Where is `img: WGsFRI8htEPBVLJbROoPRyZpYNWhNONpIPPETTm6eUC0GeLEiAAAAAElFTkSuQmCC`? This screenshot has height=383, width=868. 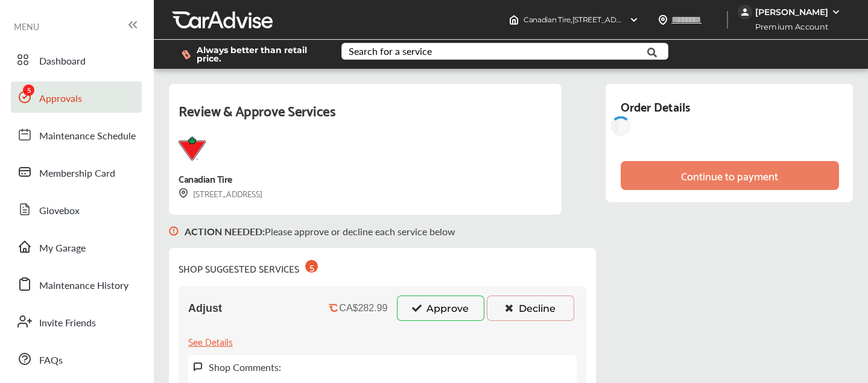 img: WGsFRI8htEPBVLJbROoPRyZpYNWhNONpIPPETTm6eUC0GeLEiAAAAAElFTkSuQmCC is located at coordinates (836, 12).